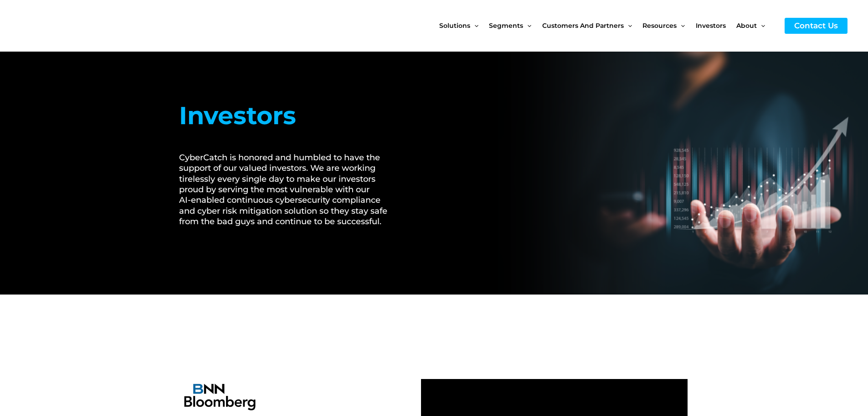 The image size is (868, 416). I want to click on h2: CyberCatch is honored and humbled to have the support of our valued investors. We are working tir..., so click(289, 190).